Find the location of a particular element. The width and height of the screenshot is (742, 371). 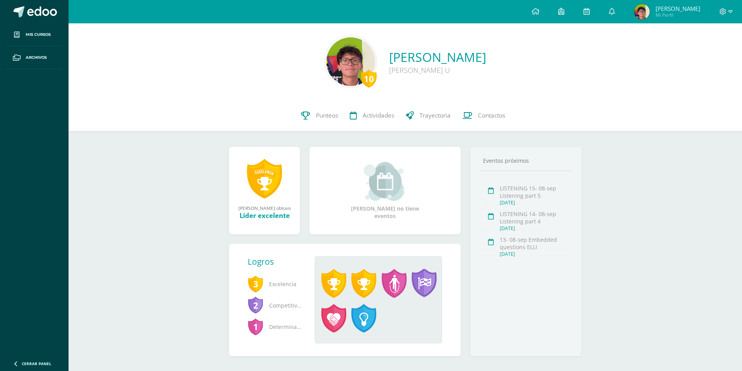

span: 3 is located at coordinates (256, 284).